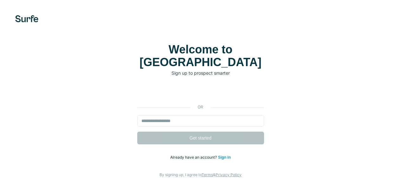  I want to click on a: Privacy Policy, so click(229, 174).